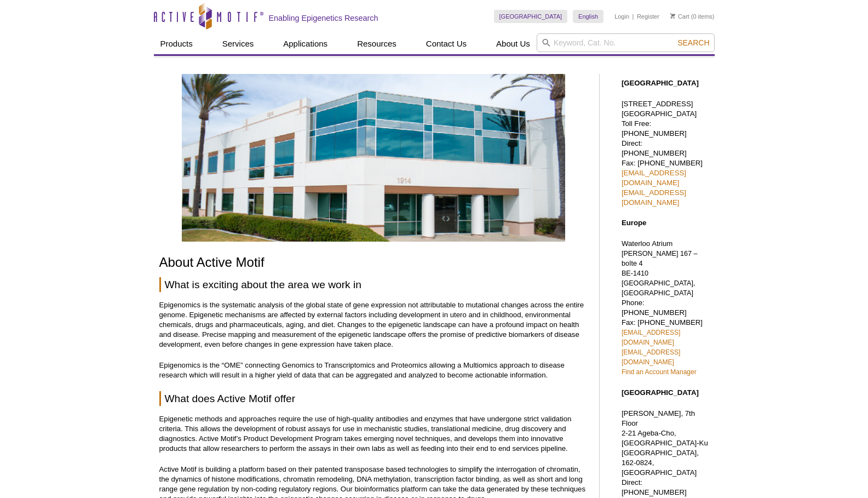 This screenshot has height=498, width=868. Describe the element at coordinates (693, 42) in the screenshot. I see `button: Search` at that location.